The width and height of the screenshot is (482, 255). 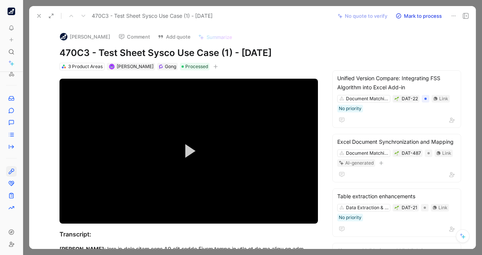 I want to click on div: Transcript:, so click(x=189, y=235).